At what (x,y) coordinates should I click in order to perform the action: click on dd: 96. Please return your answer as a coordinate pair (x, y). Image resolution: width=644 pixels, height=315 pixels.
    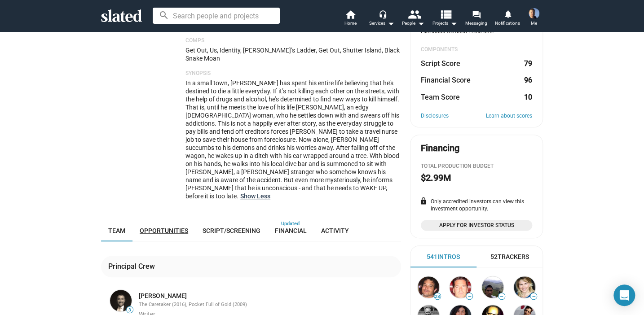
    Looking at the image, I should click on (528, 80).